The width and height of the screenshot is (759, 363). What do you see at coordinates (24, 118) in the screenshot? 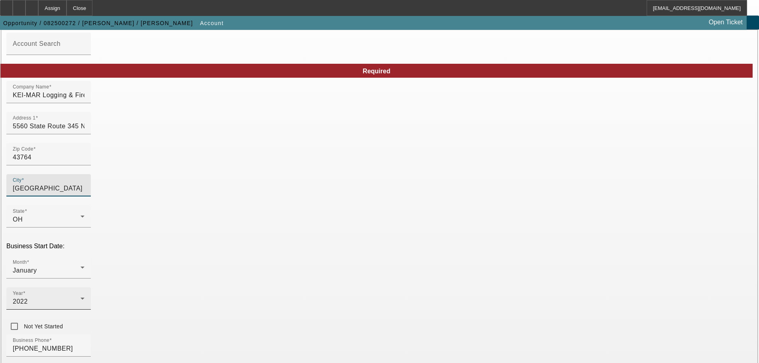
I see `mat-label: Address 1` at bounding box center [24, 118].